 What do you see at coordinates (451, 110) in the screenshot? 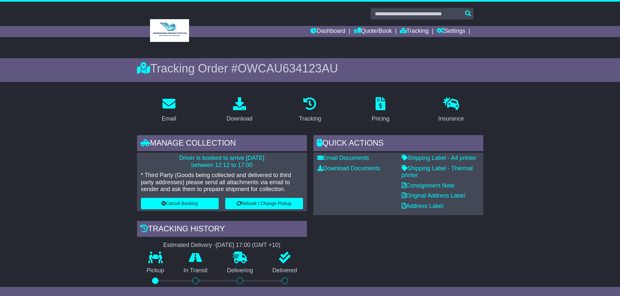
I see `a: Insurance` at bounding box center [451, 110].